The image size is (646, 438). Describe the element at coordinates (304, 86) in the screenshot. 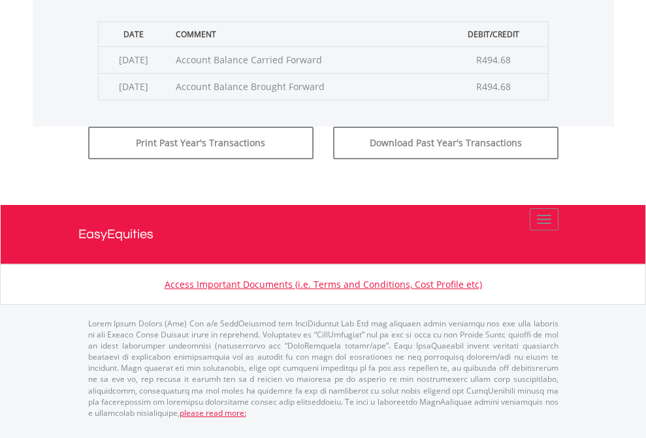

I see `td: Account Balance Brought Forward` at that location.